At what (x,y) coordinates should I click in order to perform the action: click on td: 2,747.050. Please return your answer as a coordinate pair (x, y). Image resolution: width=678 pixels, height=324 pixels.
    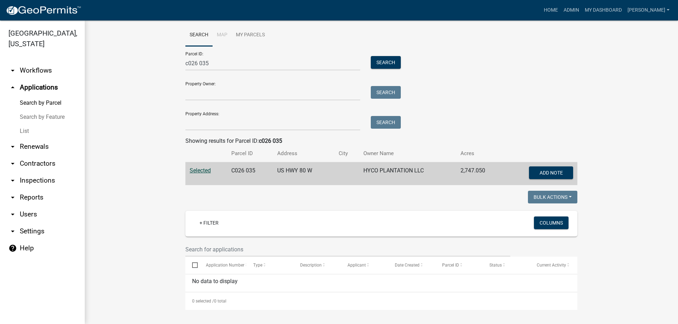
    Looking at the image, I should click on (479, 174).